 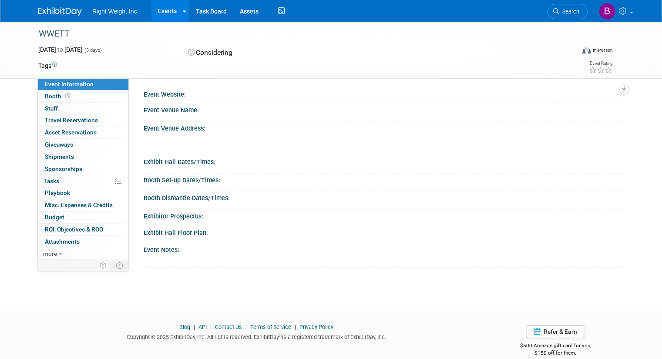 What do you see at coordinates (74, 229) in the screenshot?
I see `span: ROI, Objectives & ROO` at bounding box center [74, 229].